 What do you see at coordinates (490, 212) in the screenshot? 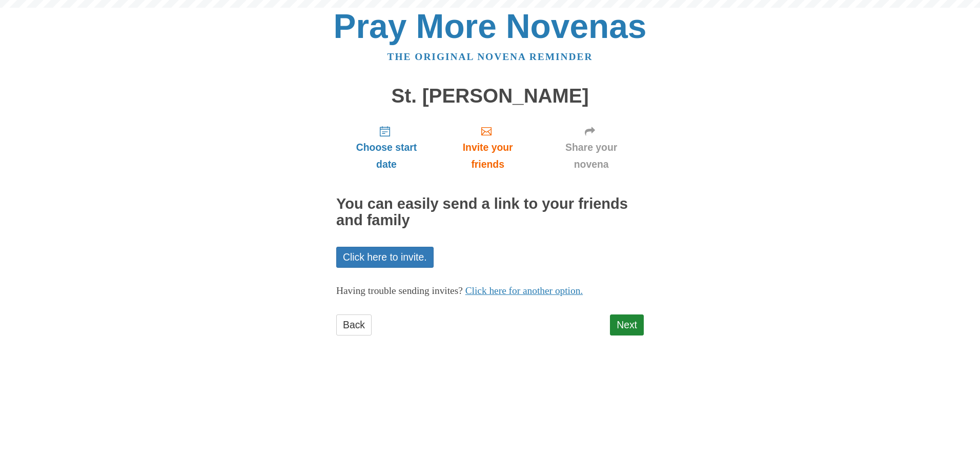
I see `h2: You can easily send a link to your friends and family` at bounding box center [490, 212].